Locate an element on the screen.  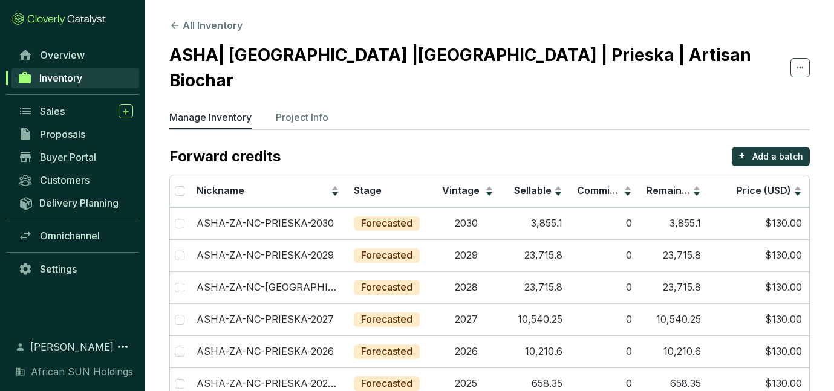
p: ASHA-ZA-NC-PRIESKA-2025-12 is located at coordinates (268, 384).